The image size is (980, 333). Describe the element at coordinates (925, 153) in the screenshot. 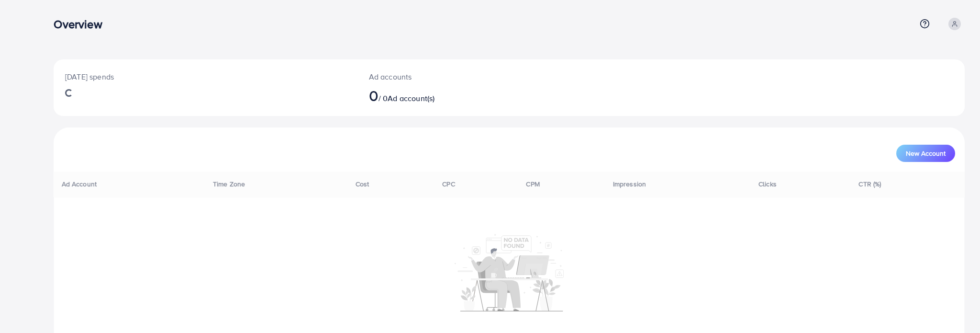

I see `span: New Account` at that location.